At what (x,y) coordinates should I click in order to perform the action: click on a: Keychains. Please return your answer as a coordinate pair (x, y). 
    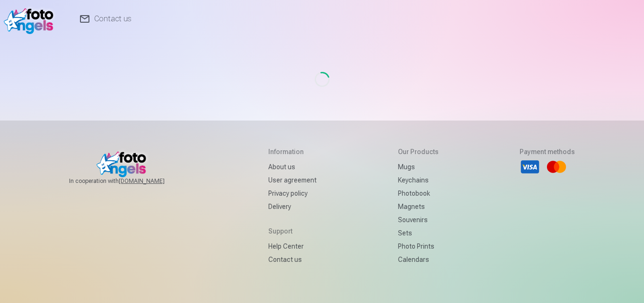
    Looking at the image, I should click on (418, 180).